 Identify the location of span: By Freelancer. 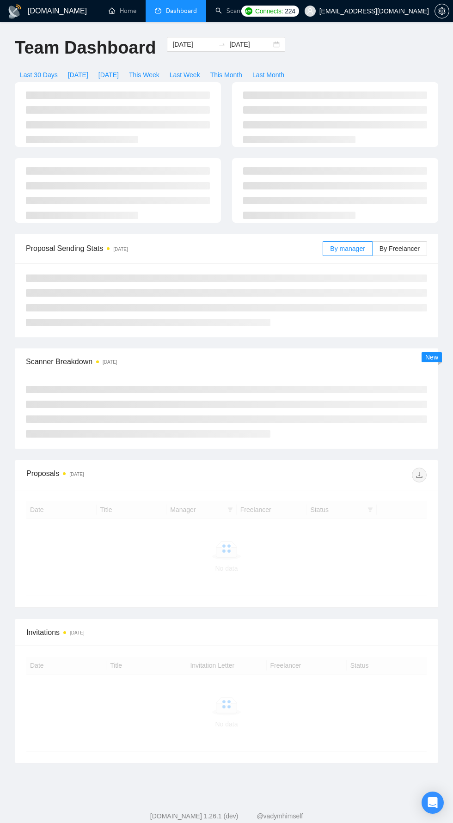
(399, 248).